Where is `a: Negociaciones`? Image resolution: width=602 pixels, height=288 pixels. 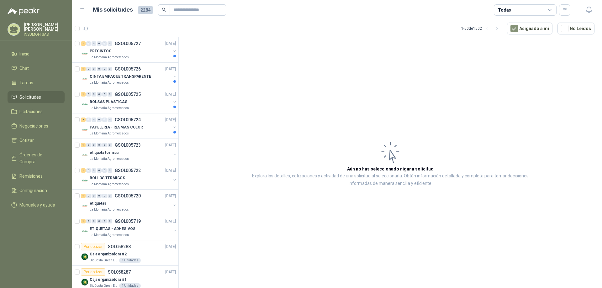
a: Negociaciones is located at coordinates (36, 126).